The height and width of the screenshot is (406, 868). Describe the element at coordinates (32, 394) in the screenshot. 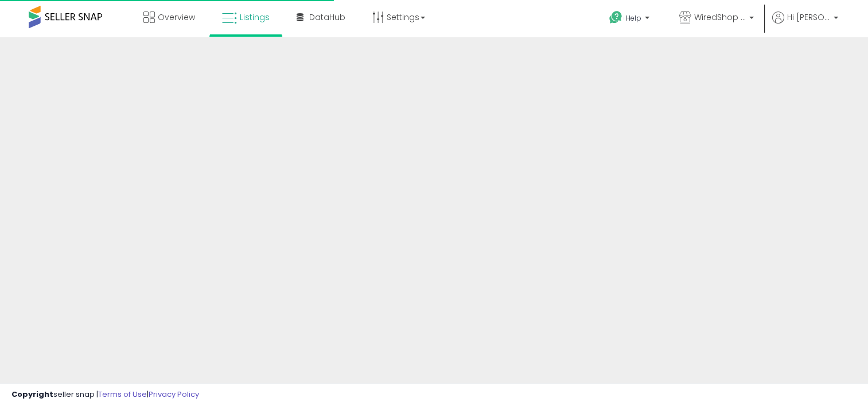

I see `strong: Copyright` at that location.